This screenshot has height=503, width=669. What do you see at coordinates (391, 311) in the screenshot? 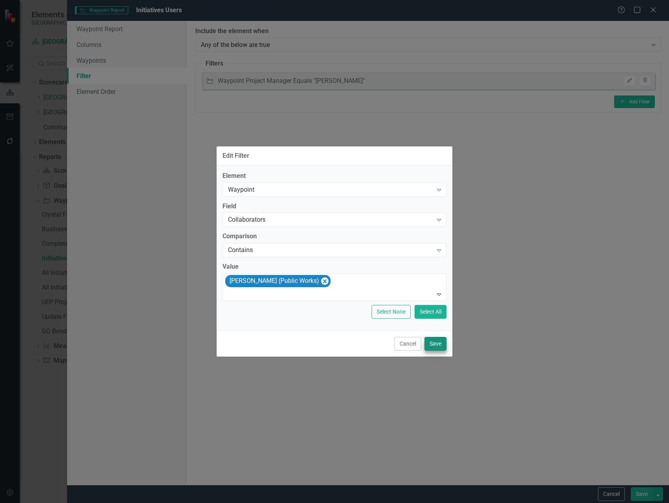
I see `button: Select None` at bounding box center [391, 311].